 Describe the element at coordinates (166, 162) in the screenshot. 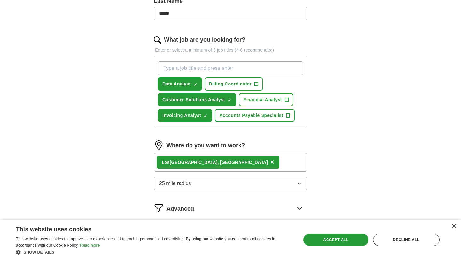

I see `strong: Los` at that location.